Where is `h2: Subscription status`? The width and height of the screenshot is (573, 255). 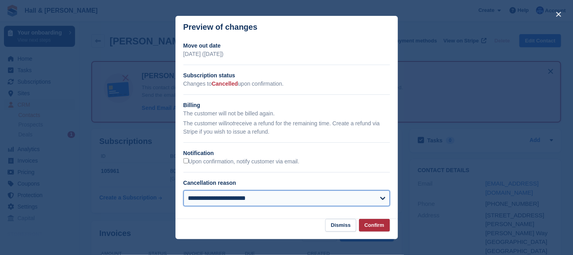 h2: Subscription status is located at coordinates (287, 75).